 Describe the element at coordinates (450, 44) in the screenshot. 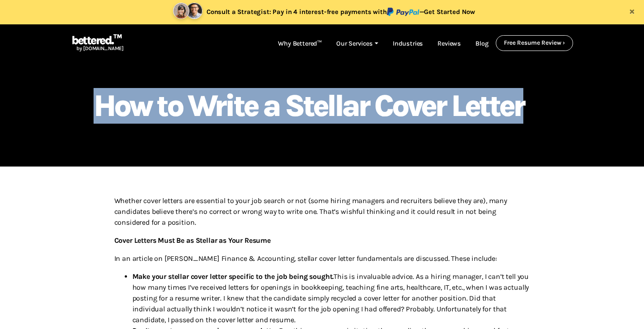

I see `a: Reviews` at that location.